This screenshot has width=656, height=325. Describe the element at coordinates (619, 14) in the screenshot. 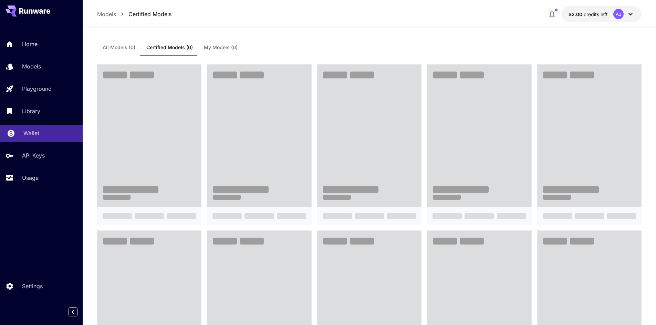

I see `div: AJ` at that location.